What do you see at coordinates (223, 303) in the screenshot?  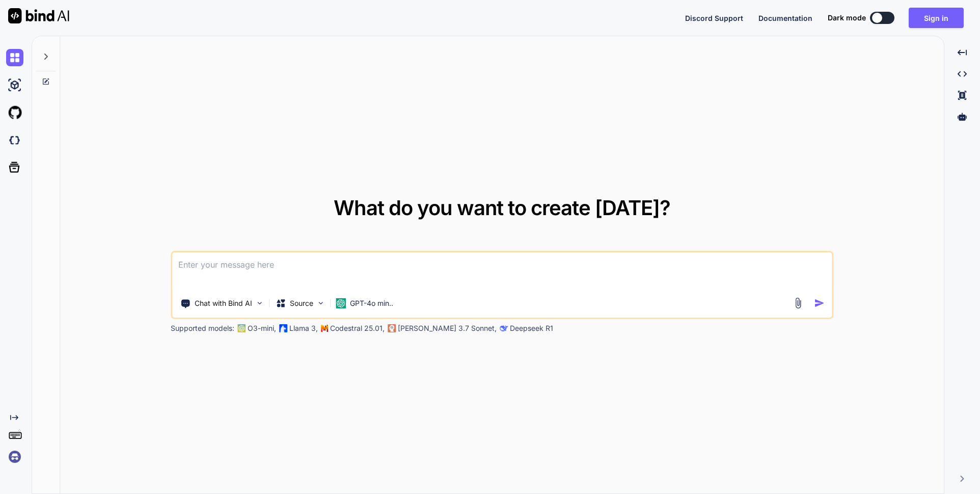 I see `p: Chat with Bind AI` at bounding box center [223, 303].